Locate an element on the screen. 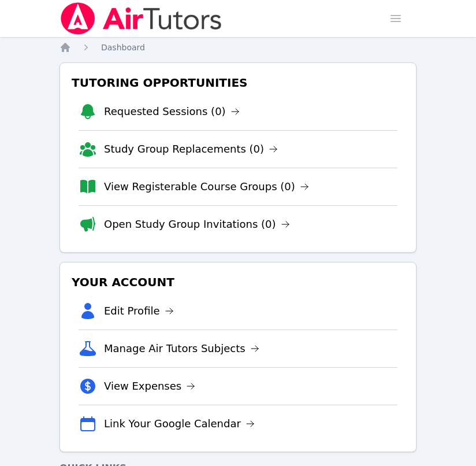  a: View Registerable Course Groups (0) is located at coordinates (206, 187).